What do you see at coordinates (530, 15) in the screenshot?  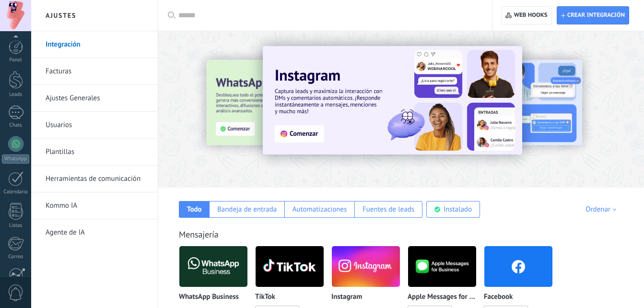 I see `span: Web hooks` at bounding box center [530, 15].